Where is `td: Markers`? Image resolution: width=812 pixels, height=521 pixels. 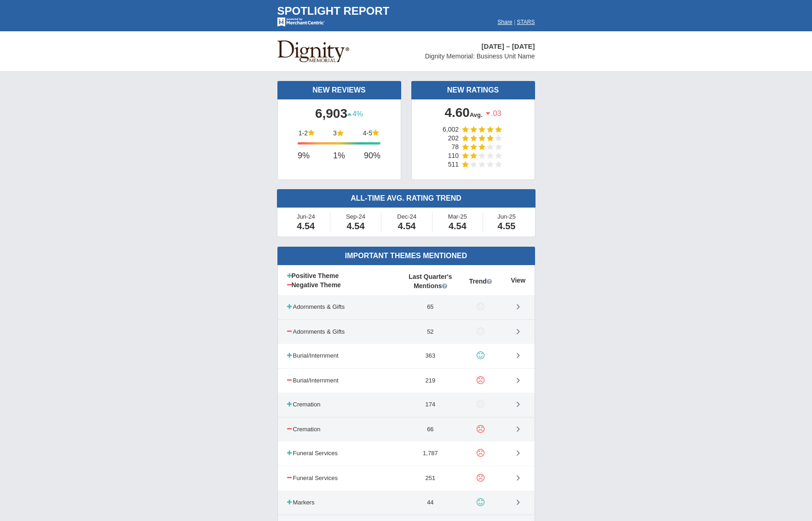
td: Markers is located at coordinates (301, 503).